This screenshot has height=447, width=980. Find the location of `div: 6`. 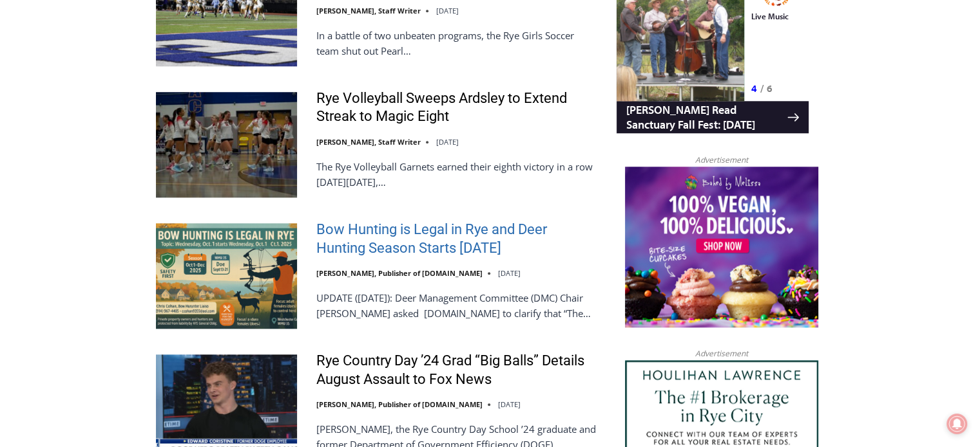

div: 6 is located at coordinates (154, 115).